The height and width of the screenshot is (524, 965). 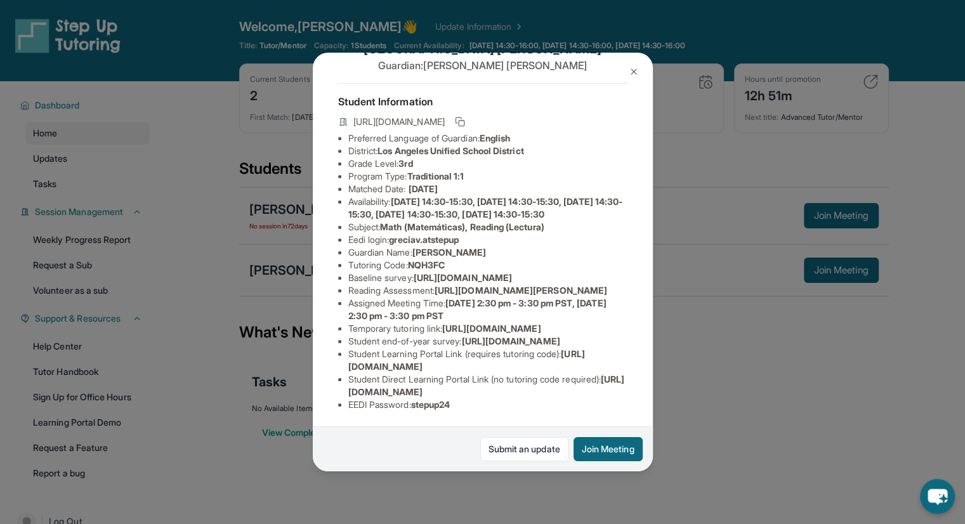 What do you see at coordinates (488, 405) in the screenshot?
I see `li: EEDI Password :` at bounding box center [488, 405].